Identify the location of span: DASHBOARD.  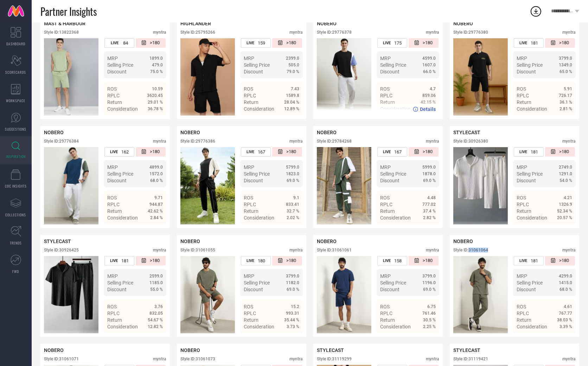
(16, 44).